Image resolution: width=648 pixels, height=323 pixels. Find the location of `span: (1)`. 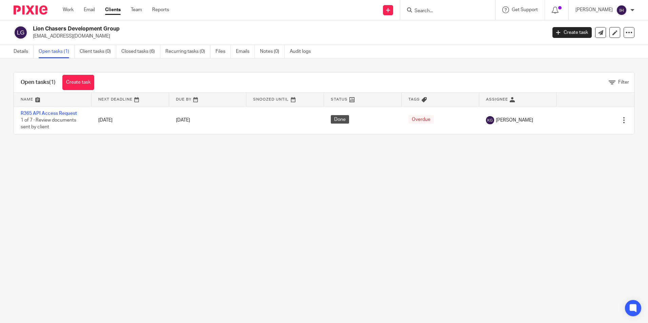

span: (1) is located at coordinates (52, 82).